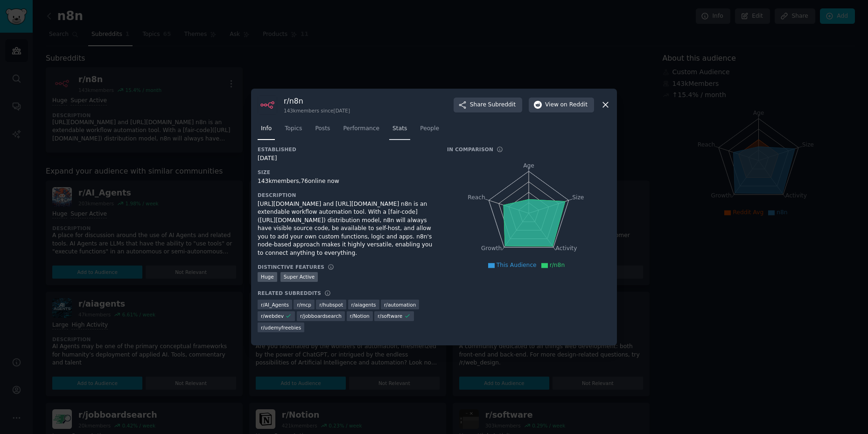 This screenshot has height=434, width=868. What do you see at coordinates (566, 105) in the screenshot?
I see `span: View` at bounding box center [566, 105].